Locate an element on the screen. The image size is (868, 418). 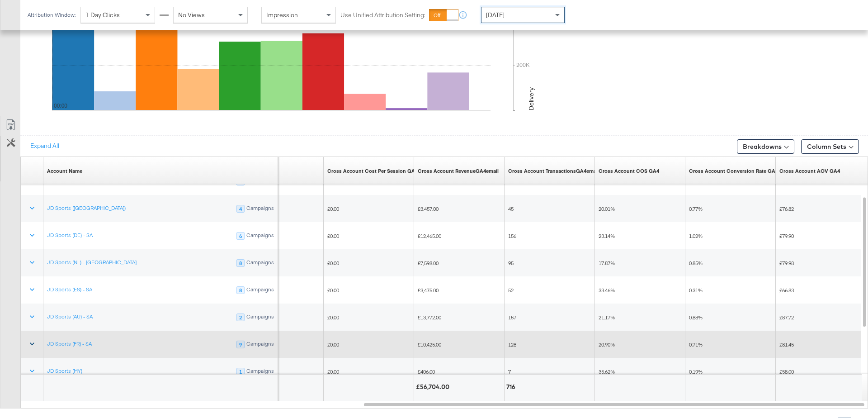
span: £79.90 is located at coordinates (787, 235).